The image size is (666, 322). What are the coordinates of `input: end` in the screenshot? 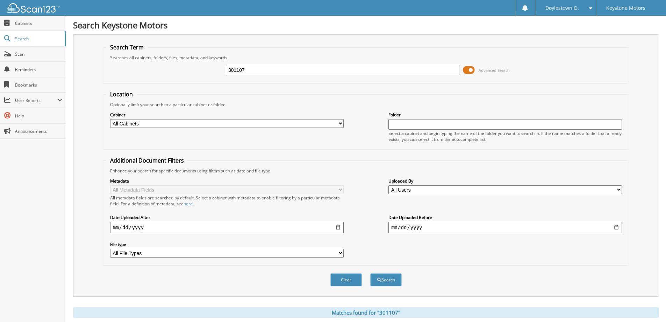 It's located at (506, 227).